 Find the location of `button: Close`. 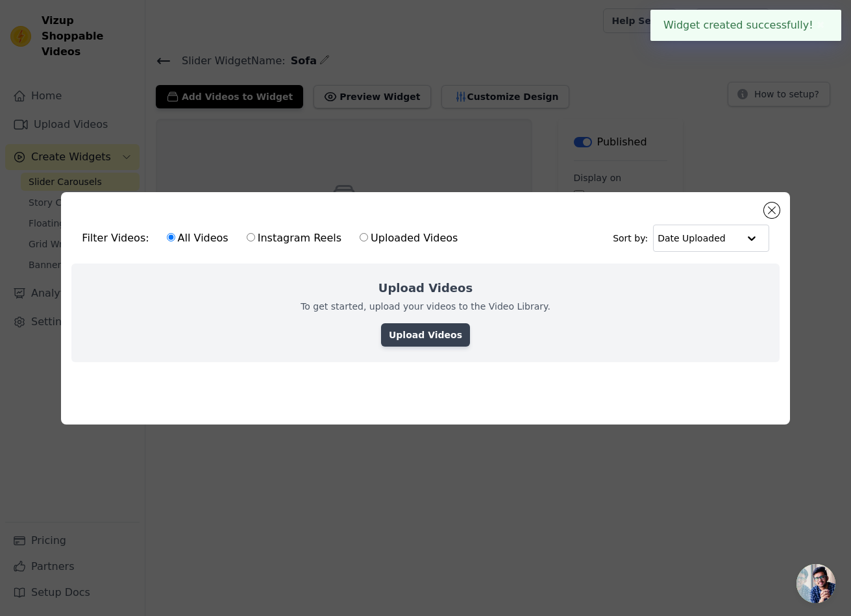

button: Close is located at coordinates (821, 26).